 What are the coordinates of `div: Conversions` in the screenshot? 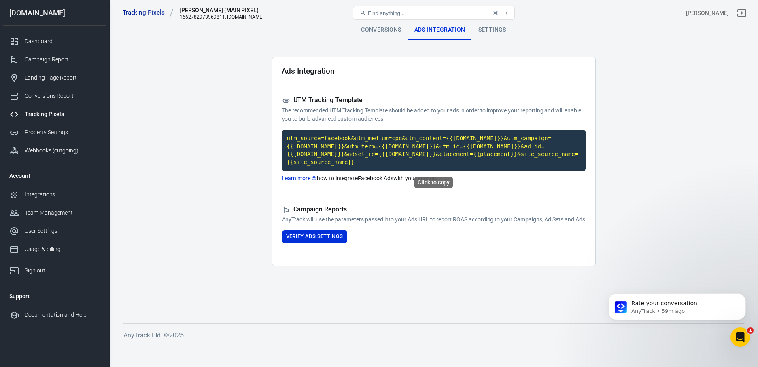 It's located at (381, 30).